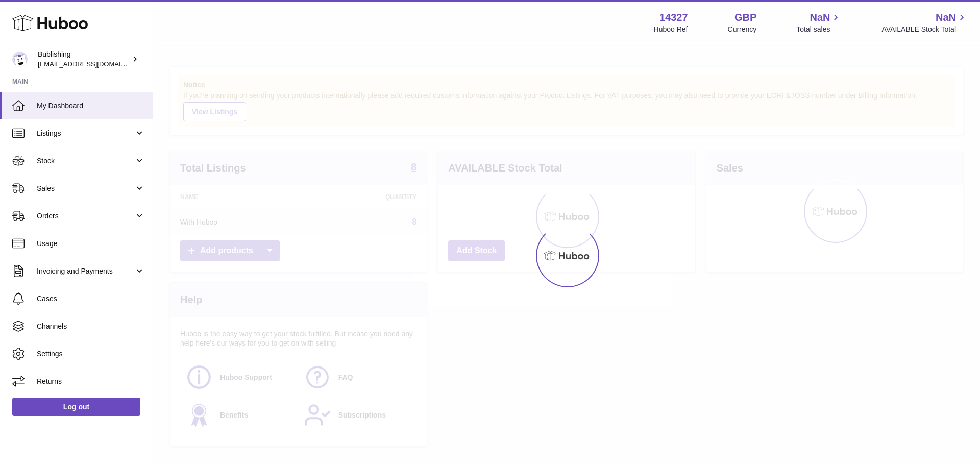  I want to click on a: NaN Total sales, so click(819, 23).